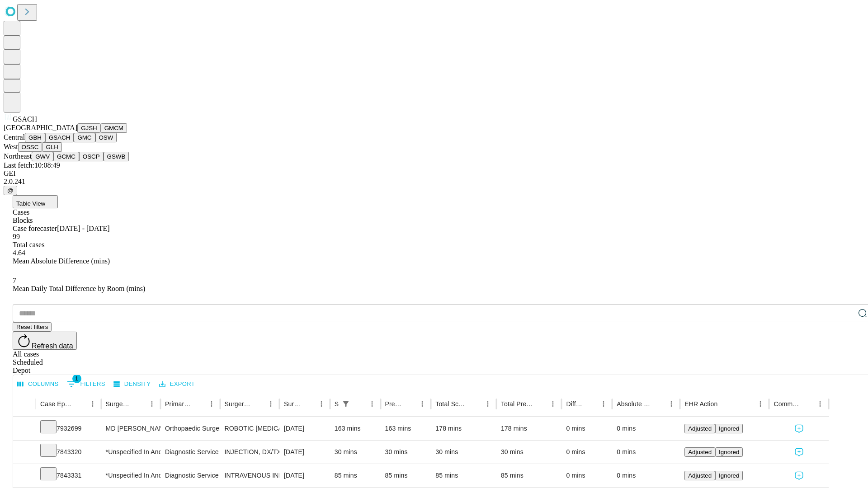 This screenshot has width=868, height=488. What do you see at coordinates (15, 280) in the screenshot?
I see `span: 7` at bounding box center [15, 280].